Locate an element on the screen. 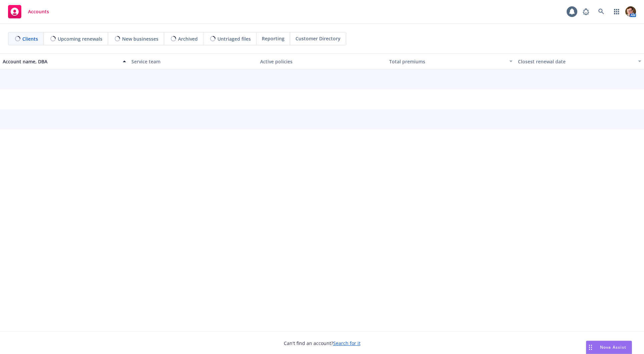  button: Total premiums is located at coordinates (451, 61).